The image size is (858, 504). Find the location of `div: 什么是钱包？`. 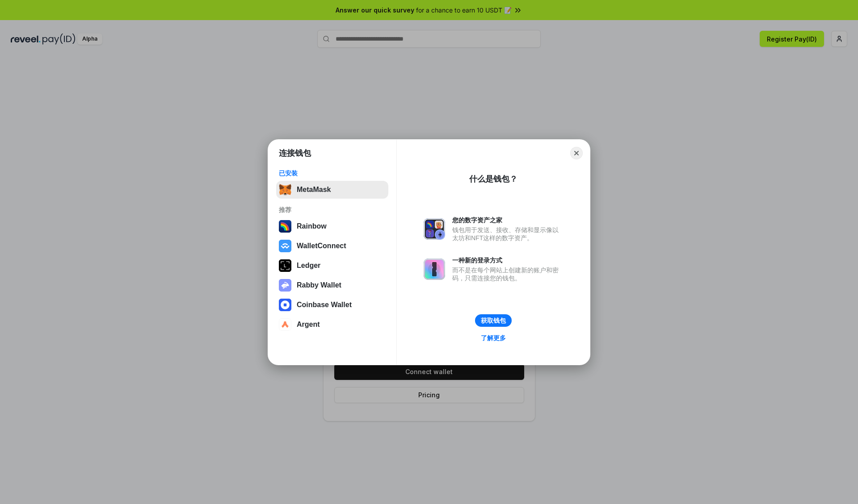

div: 什么是钱包？ is located at coordinates (494, 179).